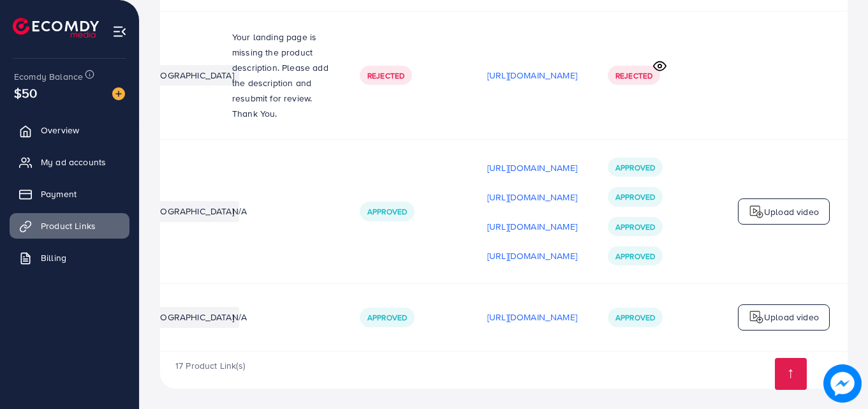 The width and height of the screenshot is (868, 409). Describe the element at coordinates (69, 162) in the screenshot. I see `a: My ad accounts` at that location.